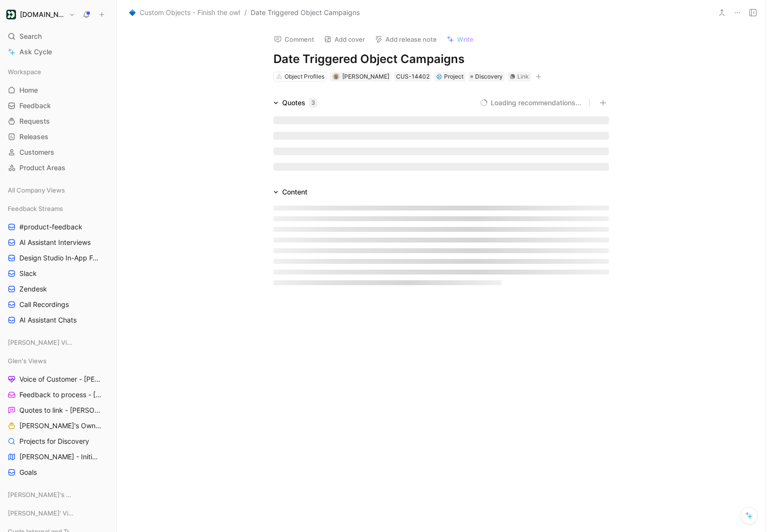 The width and height of the screenshot is (766, 532). What do you see at coordinates (35, 209) in the screenshot?
I see `span: Feedback Streams` at bounding box center [35, 209].